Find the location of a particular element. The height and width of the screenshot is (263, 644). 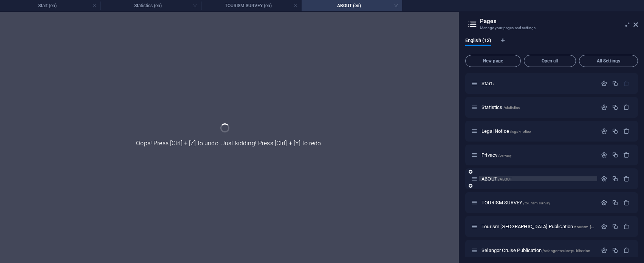

span: /legal-notice is located at coordinates (520, 131).